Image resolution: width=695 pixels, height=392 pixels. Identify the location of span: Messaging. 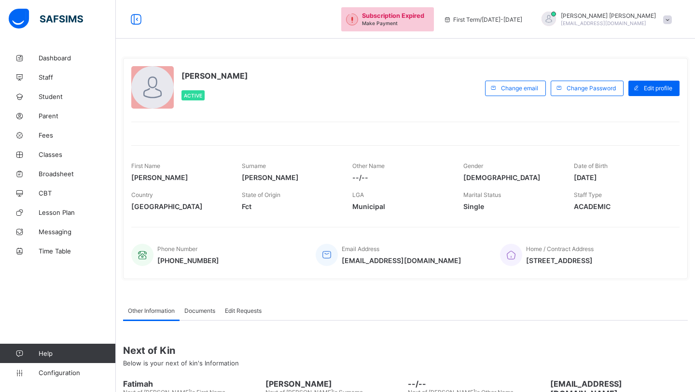
(77, 232).